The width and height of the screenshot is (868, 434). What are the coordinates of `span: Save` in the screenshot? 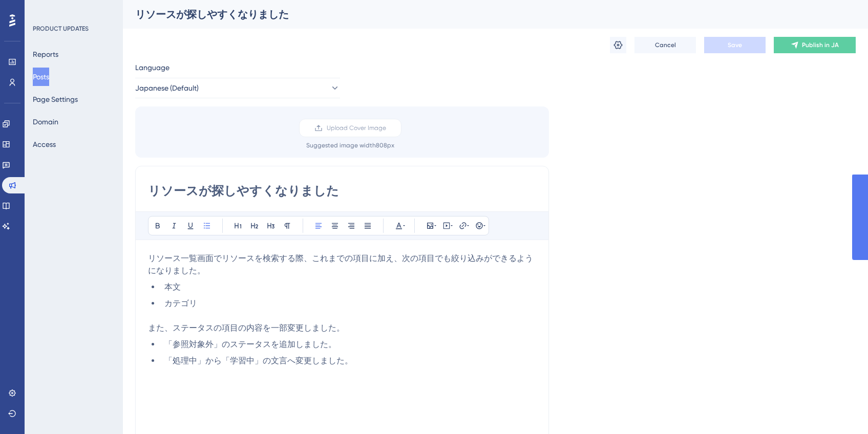 It's located at (735, 45).